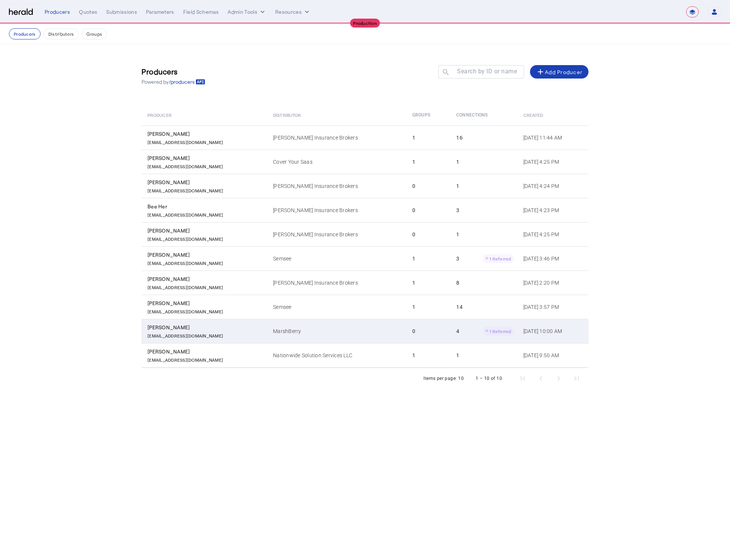  Describe the element at coordinates (485, 138) in the screenshot. I see `div: 16` at that location.